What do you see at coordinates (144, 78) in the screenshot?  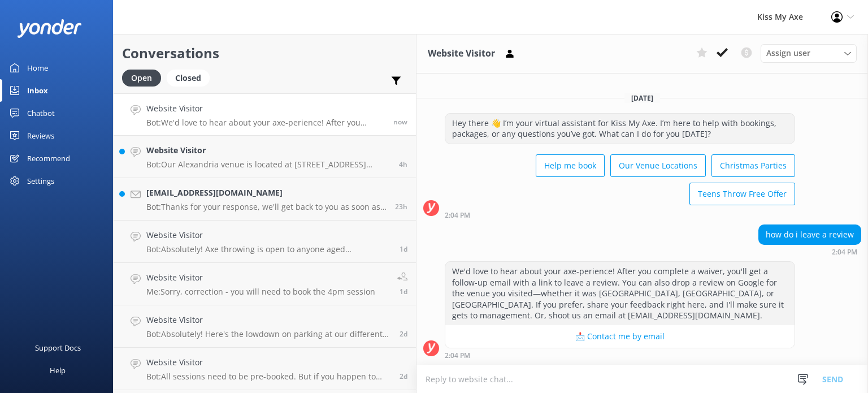 I see `a: Open` at bounding box center [144, 78].